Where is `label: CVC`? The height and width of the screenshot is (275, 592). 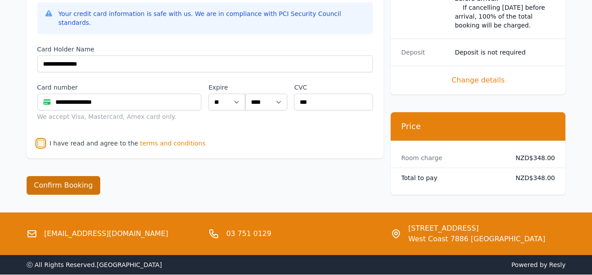
label: CVC is located at coordinates (333, 87).